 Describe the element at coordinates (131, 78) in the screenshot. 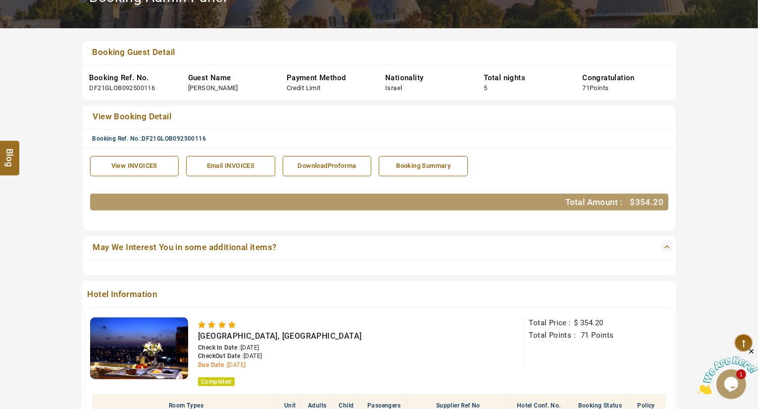

I see `div: Booking Ref. No.` at that location.